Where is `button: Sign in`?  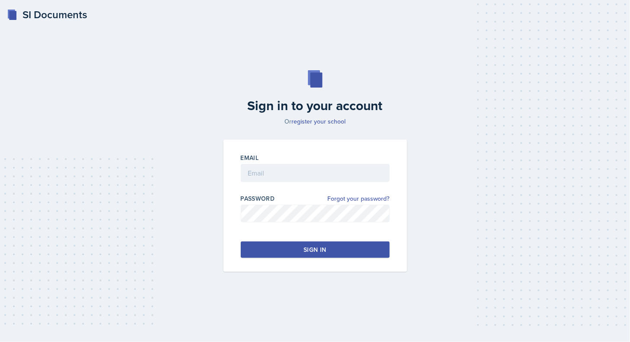
button: Sign in is located at coordinates (315, 249).